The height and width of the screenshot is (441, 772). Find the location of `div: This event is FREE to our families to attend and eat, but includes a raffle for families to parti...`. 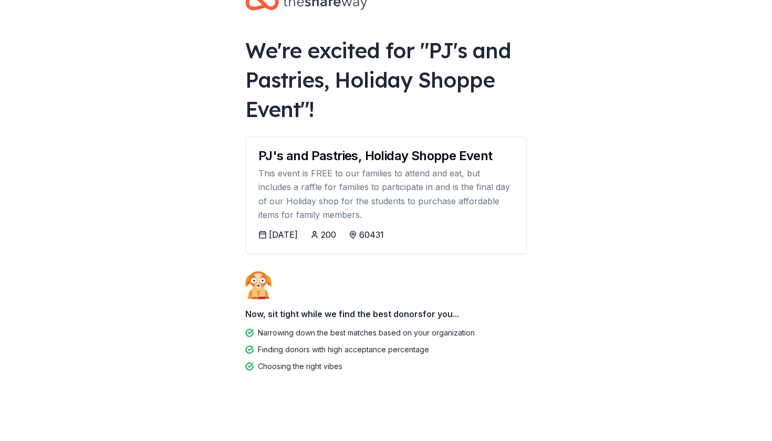

div: This event is FREE to our families to attend and eat, but includes a raffle for families to parti... is located at coordinates (386, 194).